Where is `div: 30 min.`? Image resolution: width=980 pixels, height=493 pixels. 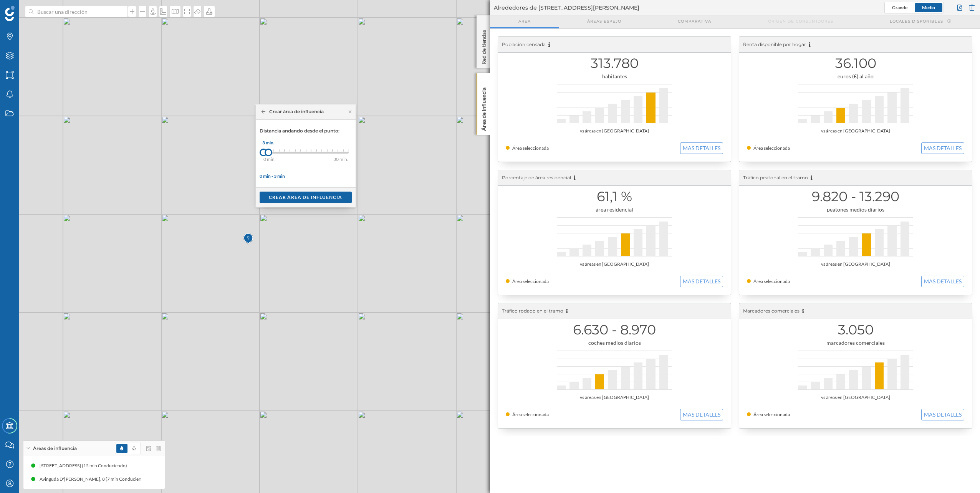 div: 30 min. is located at coordinates (349, 159).